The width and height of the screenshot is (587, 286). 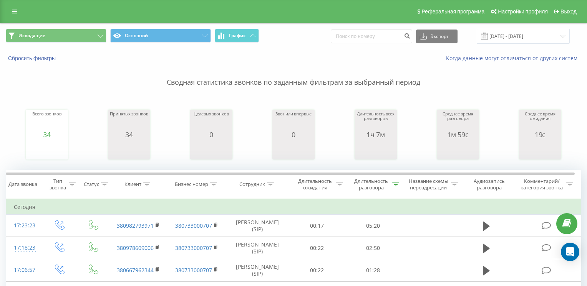 I want to click on div: Целевых звонков, so click(x=211, y=121).